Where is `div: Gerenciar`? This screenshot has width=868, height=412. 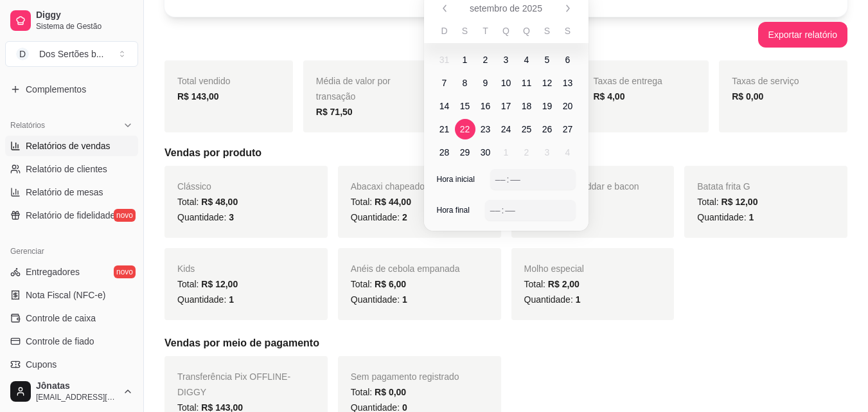
div: Gerenciar is located at coordinates (71, 252).